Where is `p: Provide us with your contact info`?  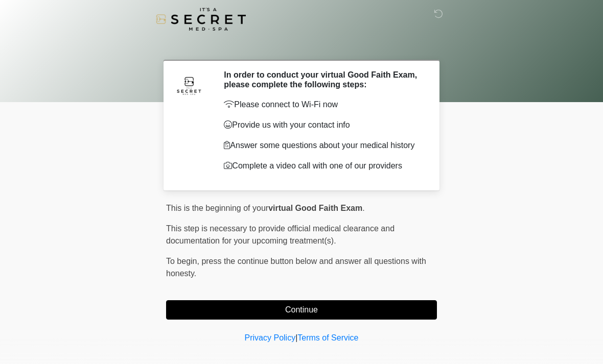 p: Provide us with your contact info is located at coordinates (323, 125).